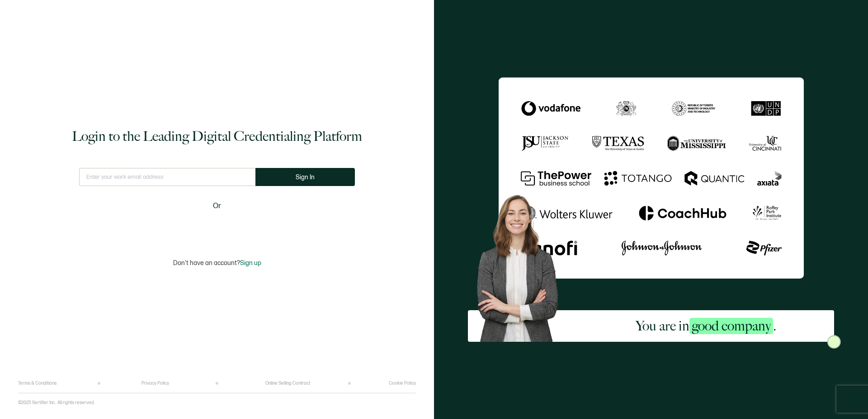 This screenshot has width=868, height=419. I want to click on a: Privacy Policy, so click(155, 383).